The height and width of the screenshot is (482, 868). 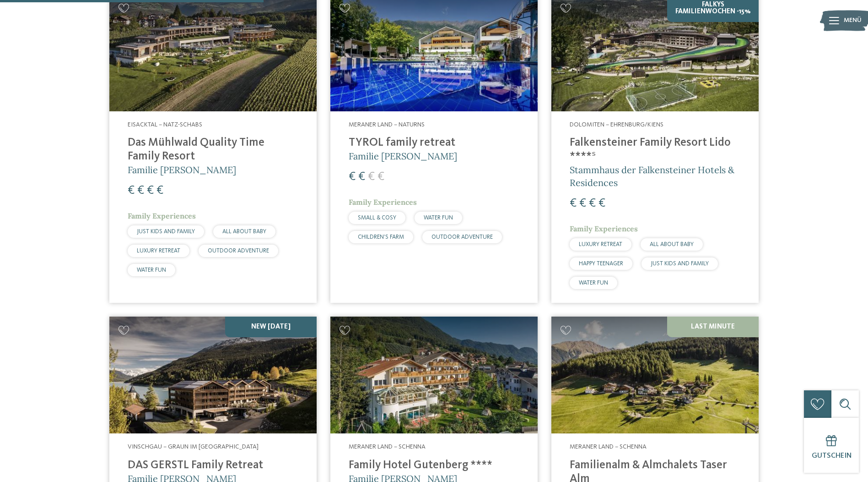 What do you see at coordinates (832, 445) in the screenshot?
I see `a: Gutschein` at bounding box center [832, 445].